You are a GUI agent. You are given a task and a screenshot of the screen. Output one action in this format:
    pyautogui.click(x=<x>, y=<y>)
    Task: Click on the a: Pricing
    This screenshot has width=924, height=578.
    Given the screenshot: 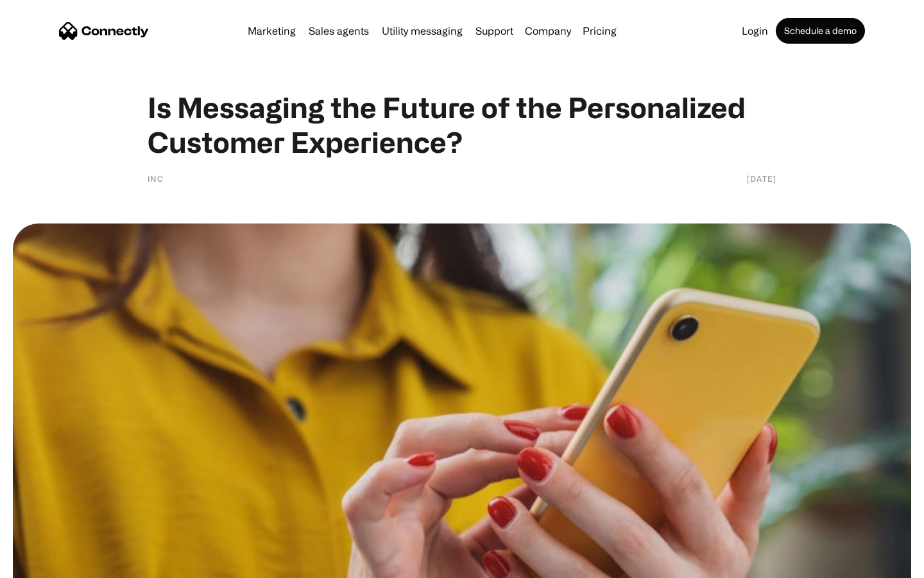 What is the action you would take?
    pyautogui.click(x=600, y=30)
    